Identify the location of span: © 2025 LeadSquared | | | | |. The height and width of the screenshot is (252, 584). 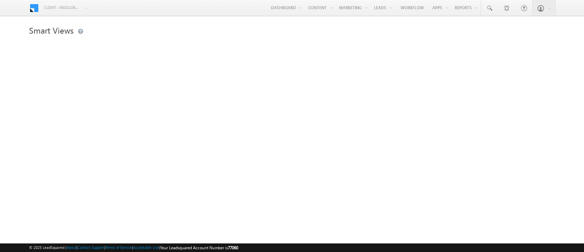
(134, 247).